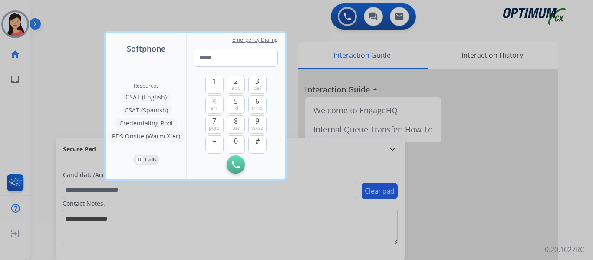 Image resolution: width=593 pixels, height=260 pixels. I want to click on button: PDS Onsite (Warm Xfer), so click(146, 136).